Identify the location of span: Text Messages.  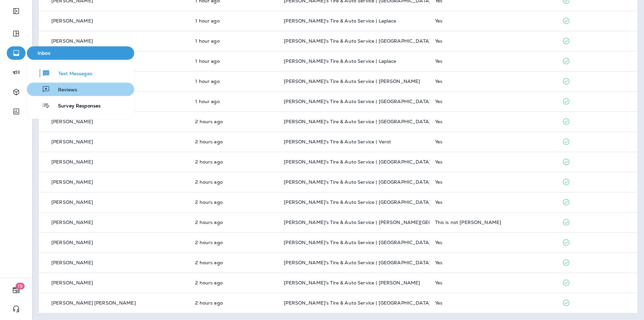
(72, 74).